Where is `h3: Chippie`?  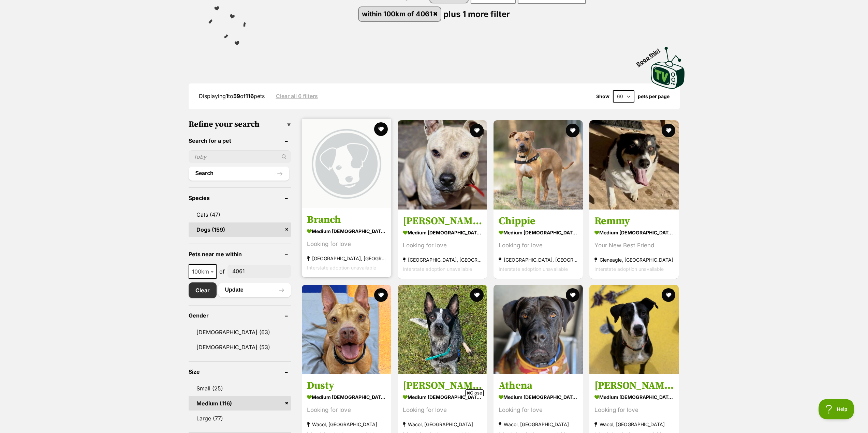
h3: Chippie is located at coordinates (538, 221).